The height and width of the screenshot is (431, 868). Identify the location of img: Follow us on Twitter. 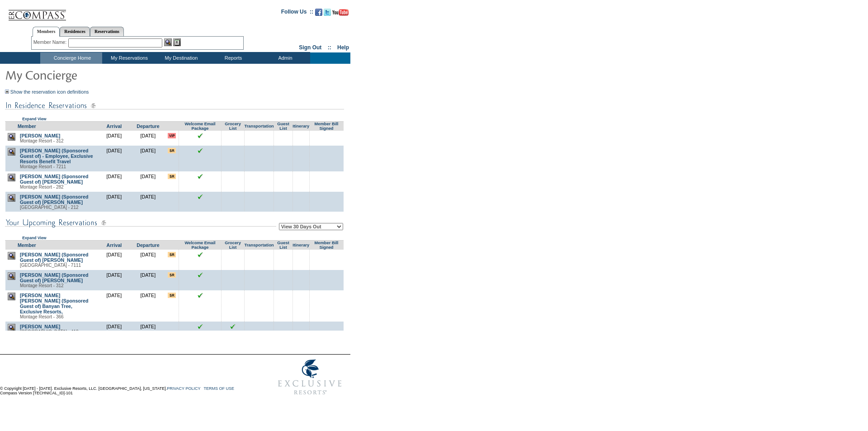
(327, 12).